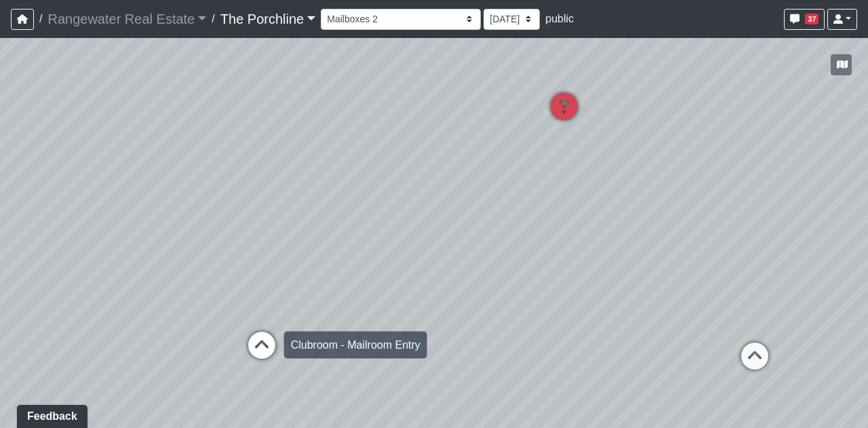 The height and width of the screenshot is (428, 868). What do you see at coordinates (804, 19) in the screenshot?
I see `button: 37` at bounding box center [804, 19].